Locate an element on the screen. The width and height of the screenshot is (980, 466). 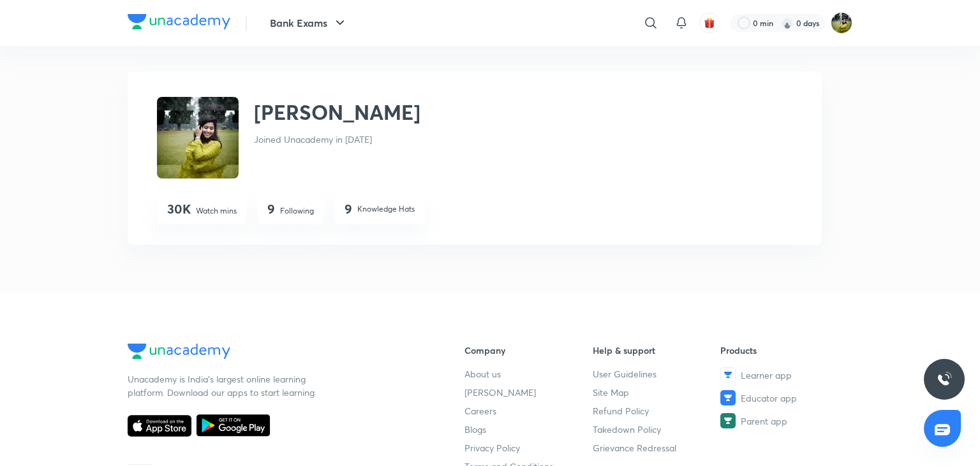
h6: Company is located at coordinates (528, 350).